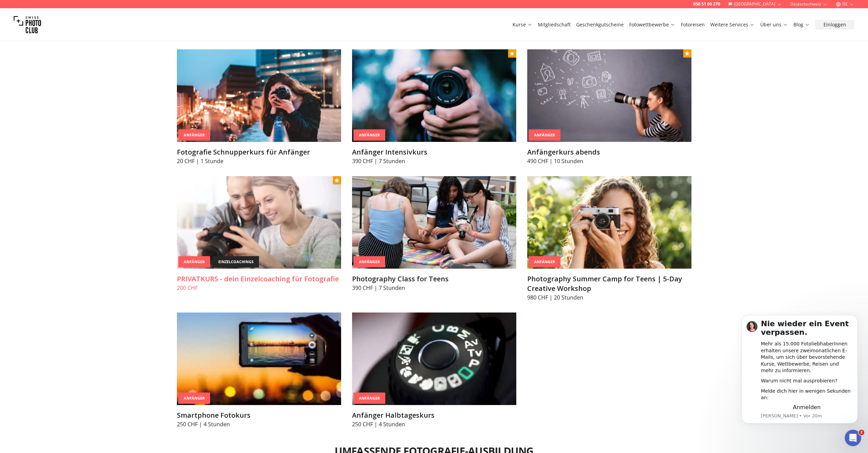 The width and height of the screenshot is (868, 453). What do you see at coordinates (259, 370) in the screenshot?
I see `a: Smartphone FotokursAnfängerSmartphone Fotokurs250 CHF | 4 Stunden` at bounding box center [259, 370].